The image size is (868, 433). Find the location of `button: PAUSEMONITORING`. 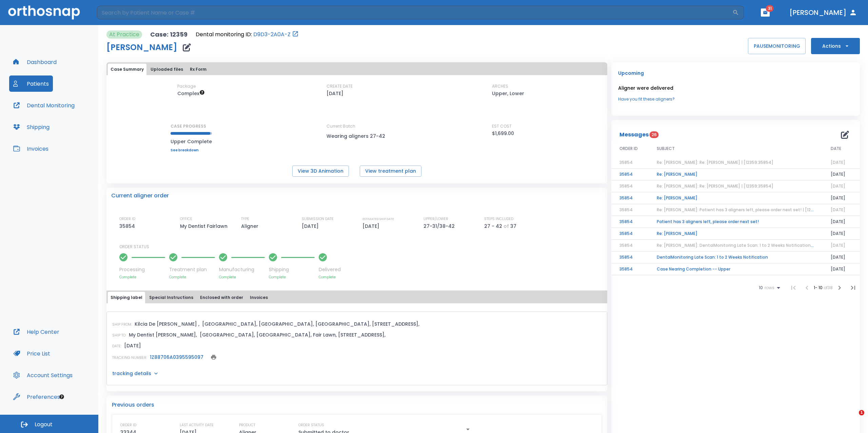

button: PAUSEMONITORING is located at coordinates (777, 46).